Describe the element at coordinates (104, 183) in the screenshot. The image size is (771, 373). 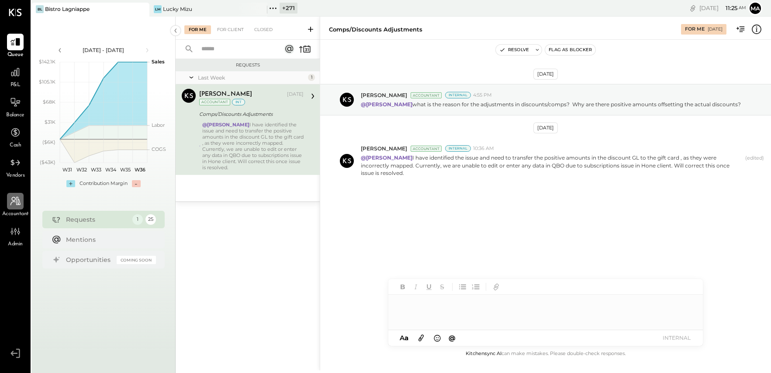
I see `div: Contribution Margin` at that location.